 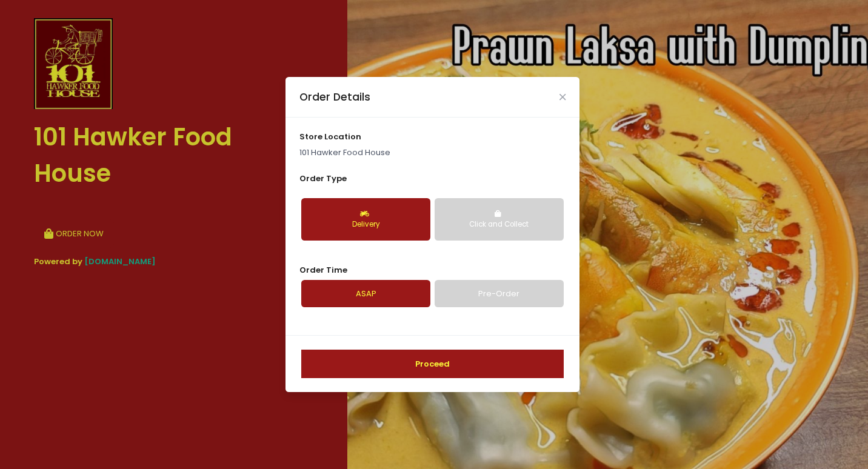 I want to click on button: Delivery, so click(x=366, y=219).